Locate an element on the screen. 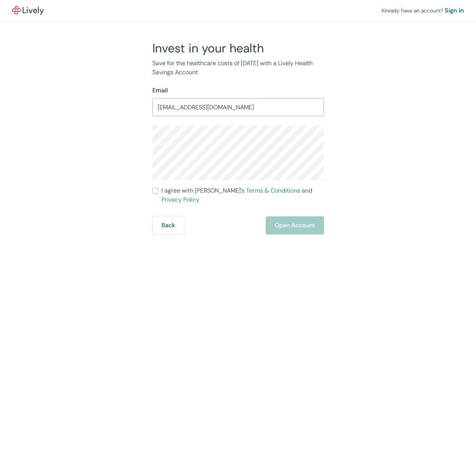 This screenshot has height=453, width=476. a: Sign in is located at coordinates (454, 11).